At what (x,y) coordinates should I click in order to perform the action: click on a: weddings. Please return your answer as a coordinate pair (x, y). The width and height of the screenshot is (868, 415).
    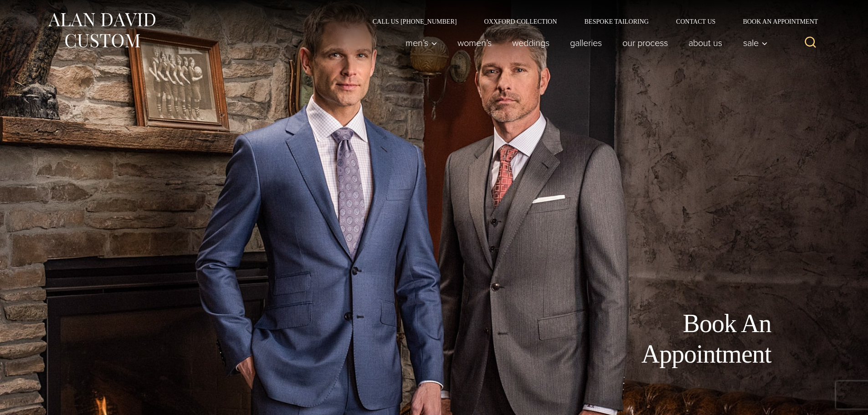
    Looking at the image, I should click on (531, 43).